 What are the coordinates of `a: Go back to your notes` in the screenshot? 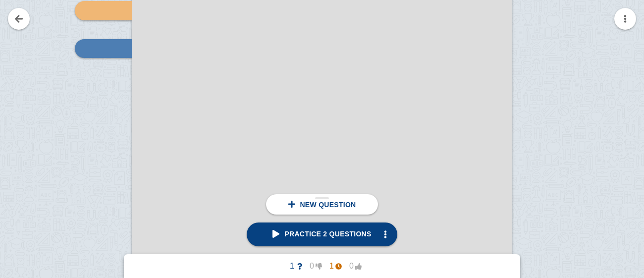 It's located at (19, 19).